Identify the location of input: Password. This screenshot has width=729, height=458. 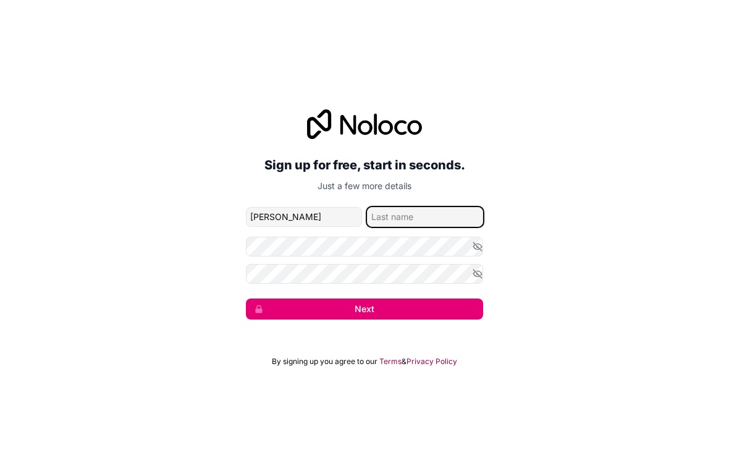
(364, 246).